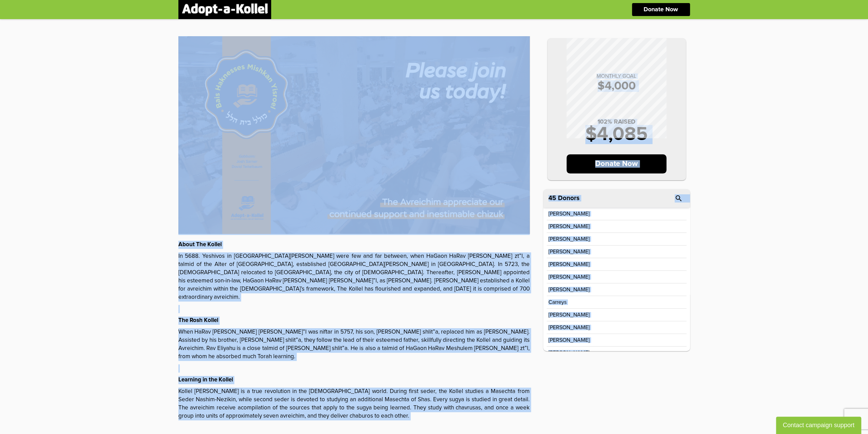  Describe the element at coordinates (200, 244) in the screenshot. I see `strong: About The Kollel` at that location.